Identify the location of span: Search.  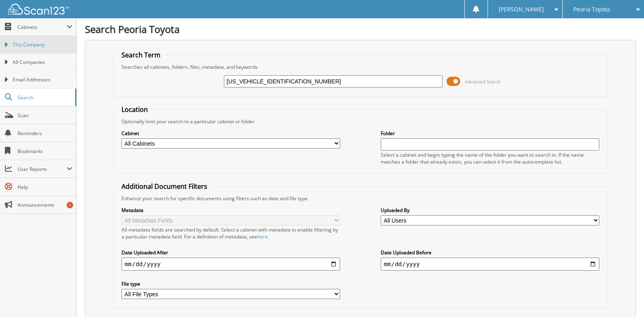
(44, 97).